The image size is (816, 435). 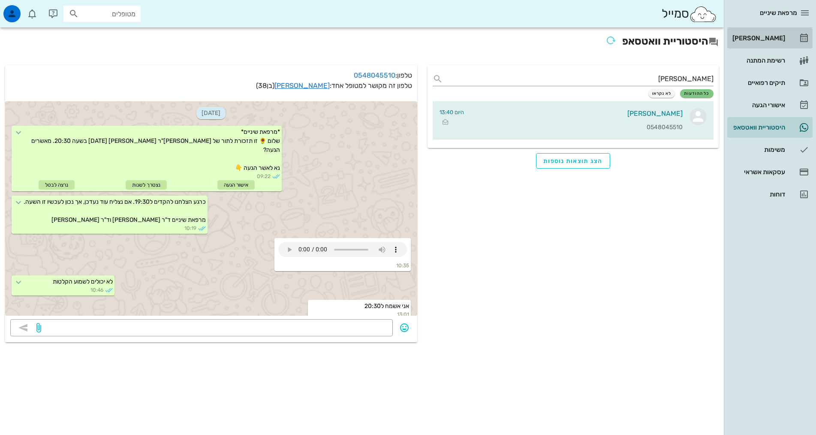 I want to click on a: משימות, so click(x=769, y=150).